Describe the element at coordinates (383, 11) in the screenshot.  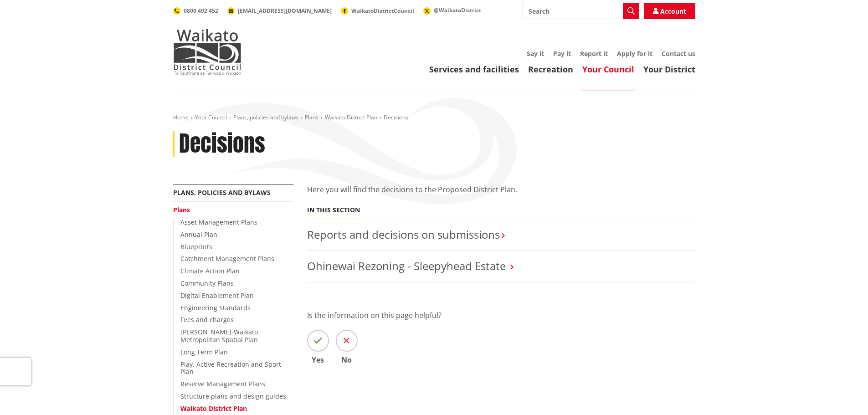
I see `span: WaikatoDistrictCouncil` at that location.